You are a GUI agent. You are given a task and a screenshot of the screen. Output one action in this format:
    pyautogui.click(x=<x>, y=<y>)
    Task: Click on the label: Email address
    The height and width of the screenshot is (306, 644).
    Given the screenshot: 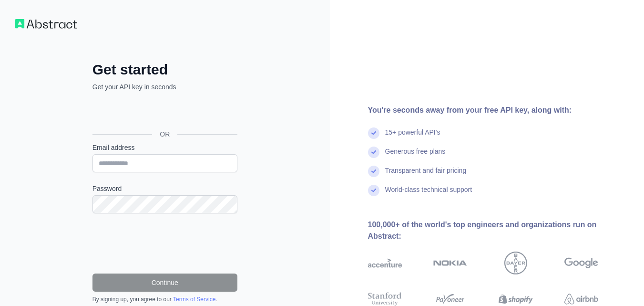 What is the action you would take?
    pyautogui.click(x=165, y=147)
    